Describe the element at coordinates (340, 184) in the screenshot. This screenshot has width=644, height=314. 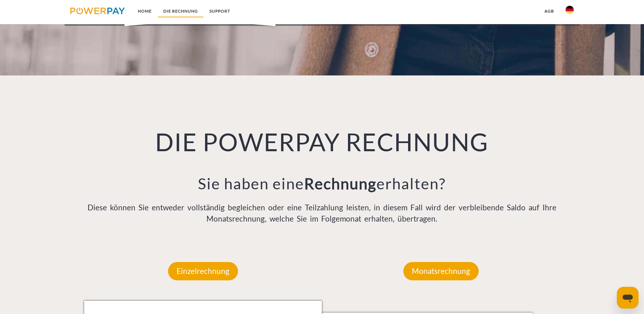
I see `b: Rechnung` at that location.